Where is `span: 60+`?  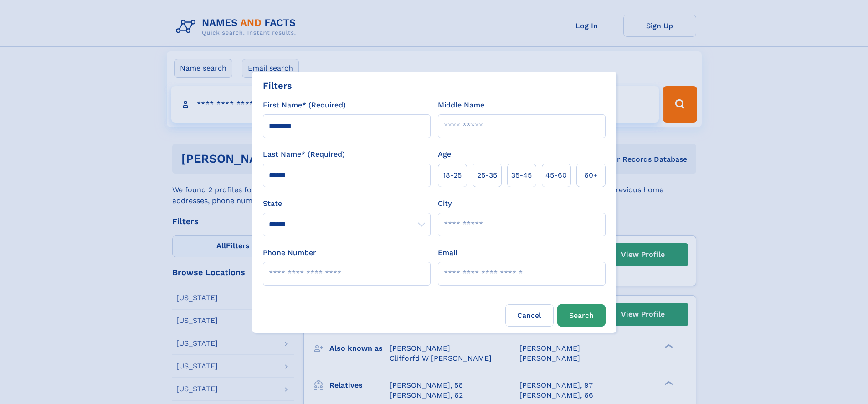 span: 60+ is located at coordinates (591, 175).